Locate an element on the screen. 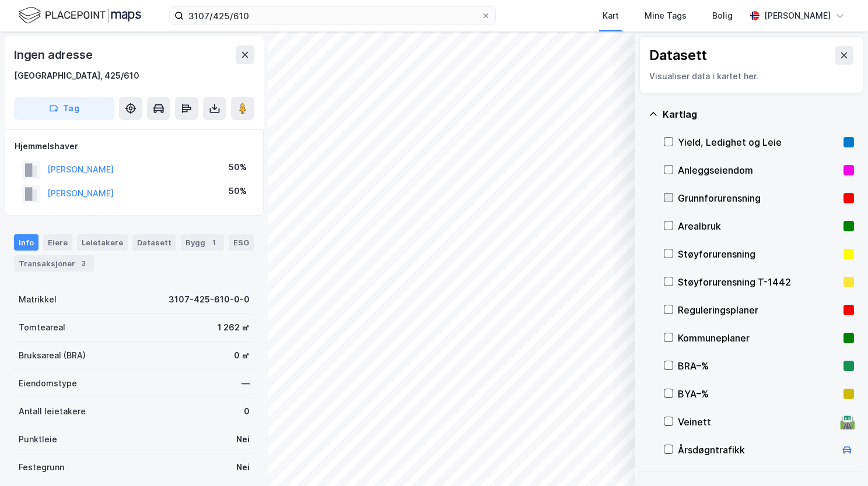  div: Festegrunn is located at coordinates (41, 467).